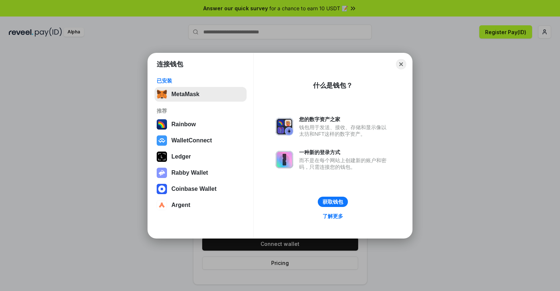  Describe the element at coordinates (200, 94) in the screenshot. I see `button: MetaMask` at that location.